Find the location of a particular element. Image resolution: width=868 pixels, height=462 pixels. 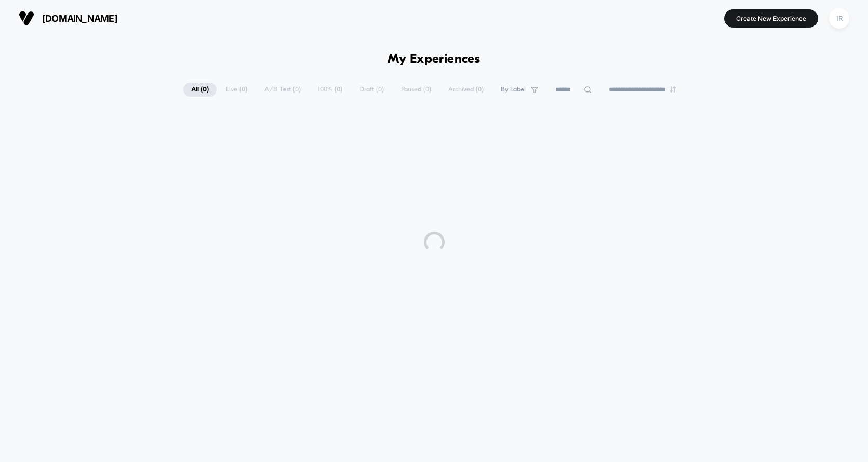

img: Visually logo is located at coordinates (27, 18).